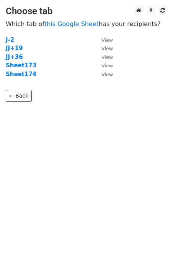  Describe the element at coordinates (21, 74) in the screenshot. I see `a: Sheet174` at that location.